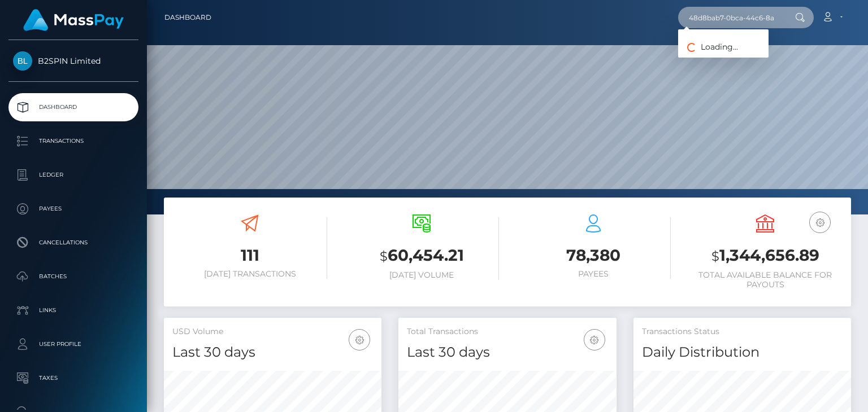 The image size is (868, 412). Describe the element at coordinates (766, 255) in the screenshot. I see `h3: 1,344,656.89` at that location.